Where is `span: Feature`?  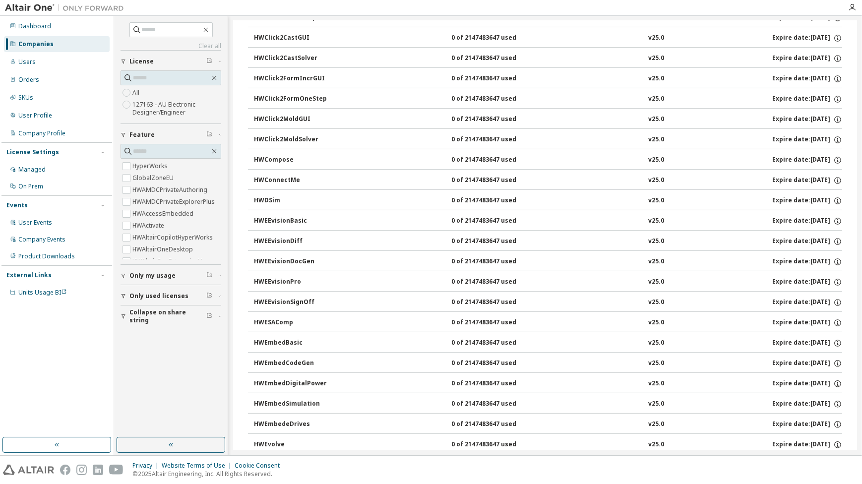 span: Feature is located at coordinates (142, 135).